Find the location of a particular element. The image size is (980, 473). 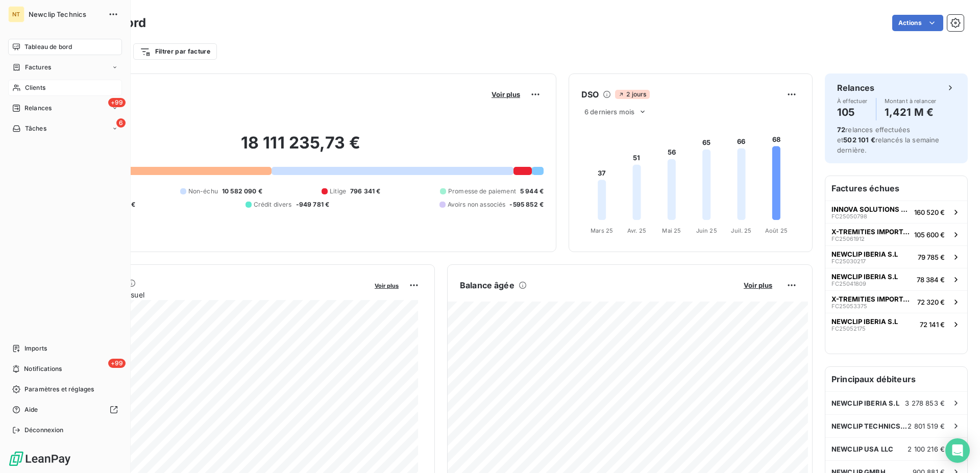

tspan: Juil. 25 is located at coordinates (741, 230).